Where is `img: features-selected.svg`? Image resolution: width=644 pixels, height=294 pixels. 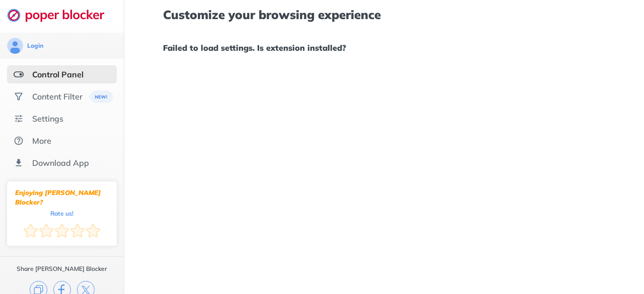
img: features-selected.svg is located at coordinates (19, 74).